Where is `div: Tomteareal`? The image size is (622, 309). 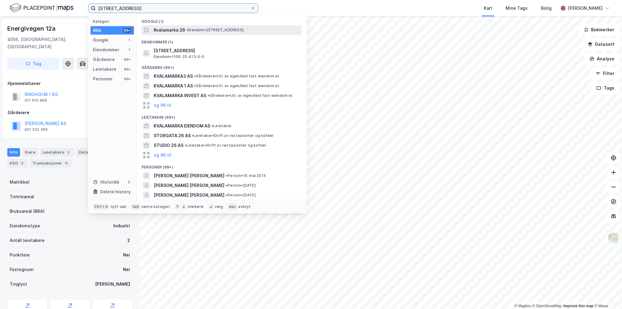 div: Tomteareal is located at coordinates (22, 197).